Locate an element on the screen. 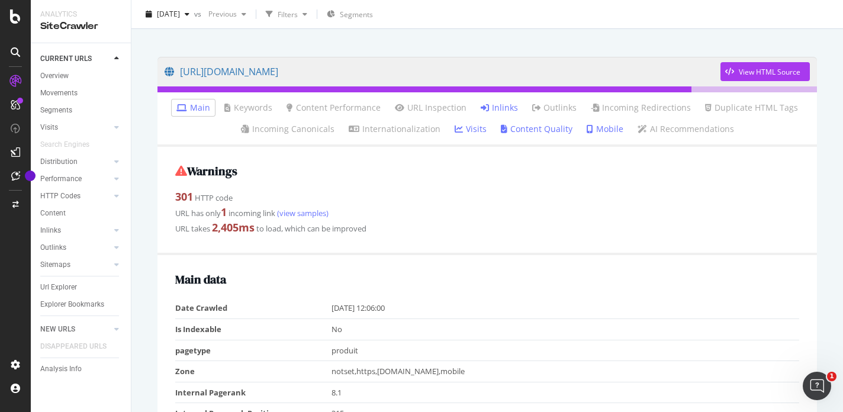  span: 2025 Aug. 31st is located at coordinates (168, 14).